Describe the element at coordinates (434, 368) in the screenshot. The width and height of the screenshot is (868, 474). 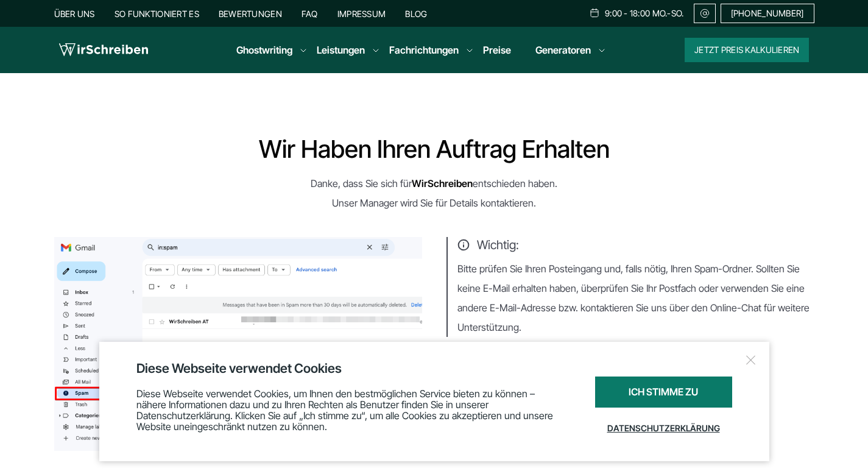
I see `div: Diese Webseite verwendet Cookies` at that location.